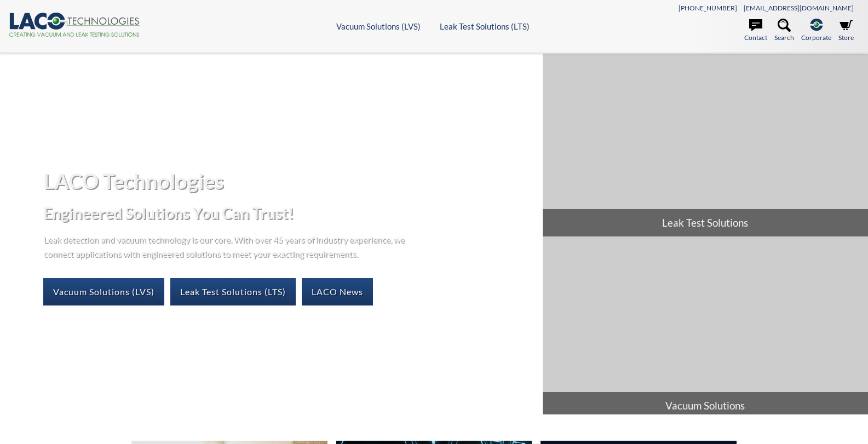 Image resolution: width=868 pixels, height=444 pixels. What do you see at coordinates (784, 31) in the screenshot?
I see `a: Search` at bounding box center [784, 31].